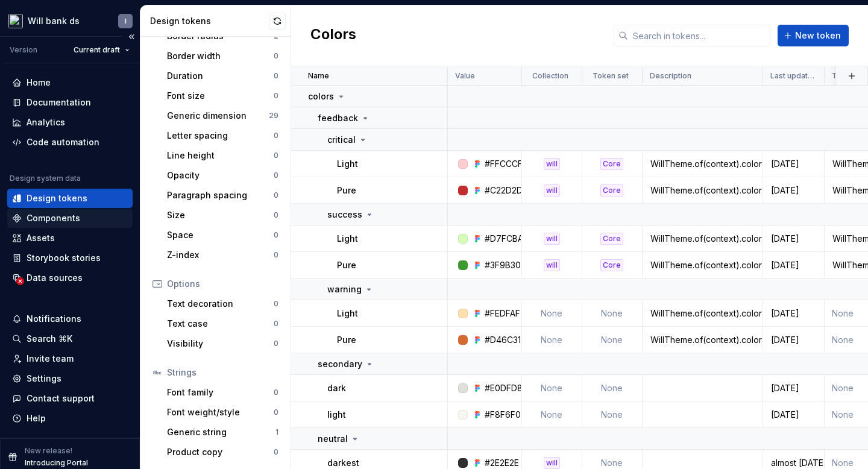  Describe the element at coordinates (56, 463) in the screenshot. I see `p: Introducing Portal` at that location.